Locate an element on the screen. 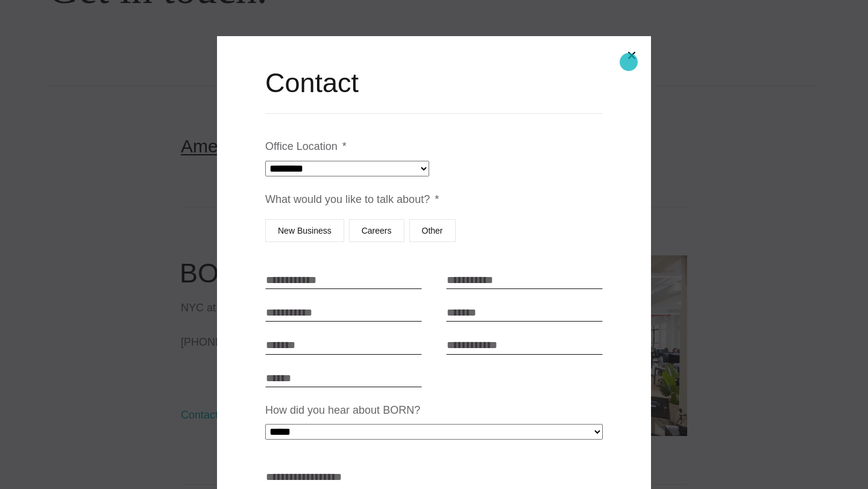 This screenshot has height=489, width=868. label: Other is located at coordinates (433, 231).